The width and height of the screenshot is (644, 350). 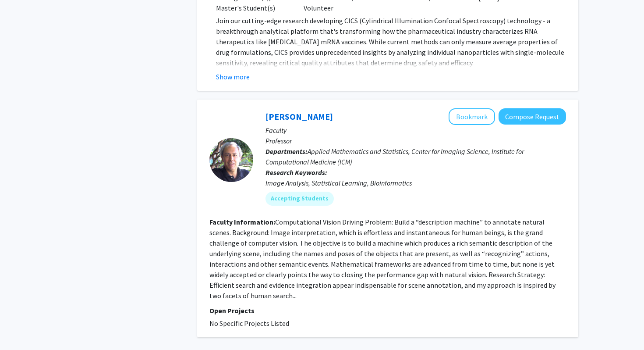 I want to click on p: Join our cutting-edge research developing CICS (Cylindrical Illumination Confocal Spectroscopy) t..., so click(x=391, y=42).